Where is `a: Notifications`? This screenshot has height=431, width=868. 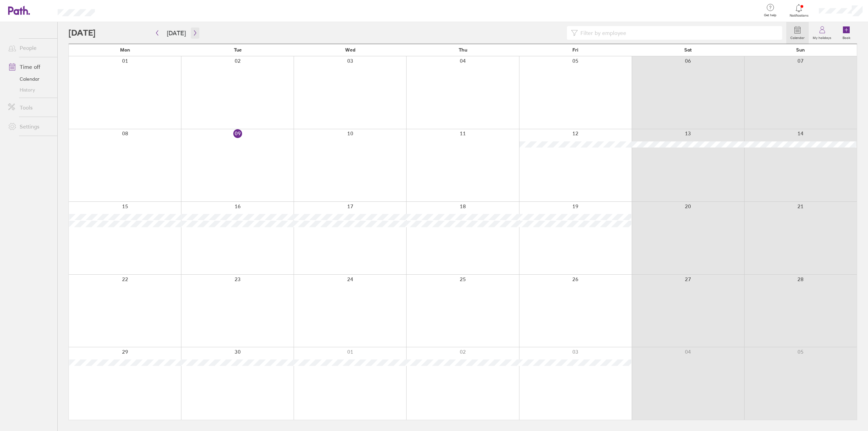 a: Notifications is located at coordinates (799, 10).